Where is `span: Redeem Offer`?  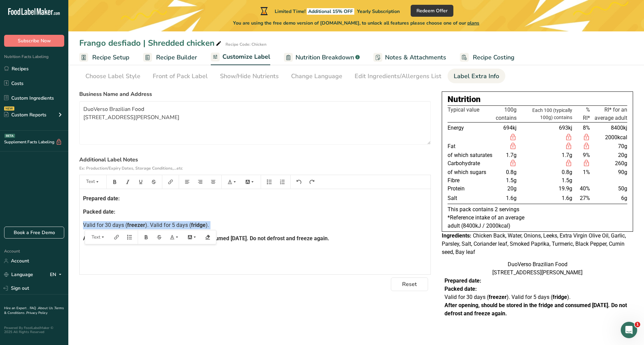 span: Redeem Offer is located at coordinates (432, 11).